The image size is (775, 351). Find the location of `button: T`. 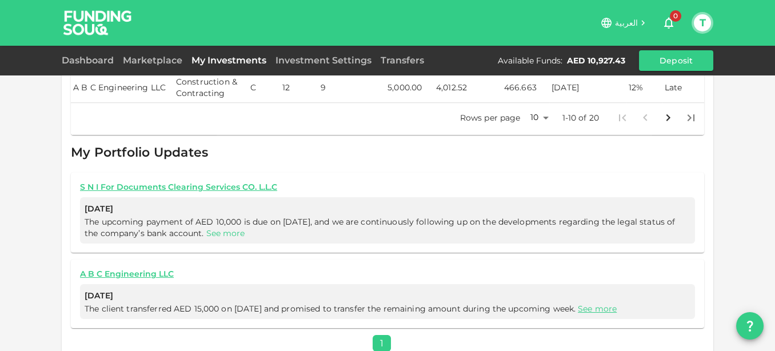

button: T is located at coordinates (703, 23).